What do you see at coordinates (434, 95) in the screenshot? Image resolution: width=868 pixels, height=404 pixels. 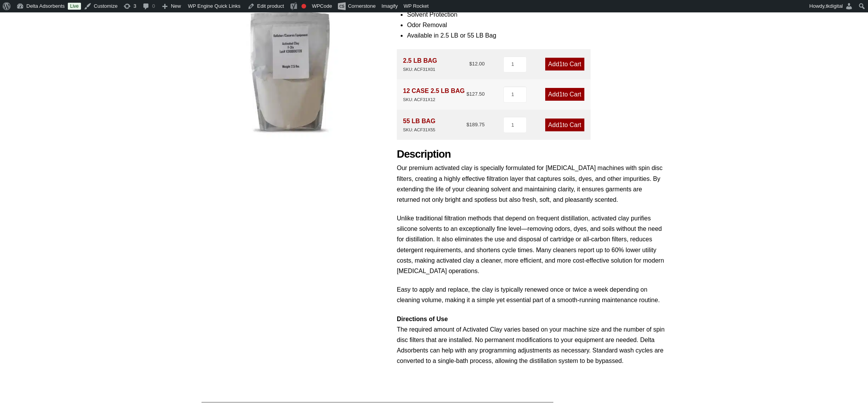 I see `div: 12 CASE 2.5 LB BAG` at bounding box center [434, 95].